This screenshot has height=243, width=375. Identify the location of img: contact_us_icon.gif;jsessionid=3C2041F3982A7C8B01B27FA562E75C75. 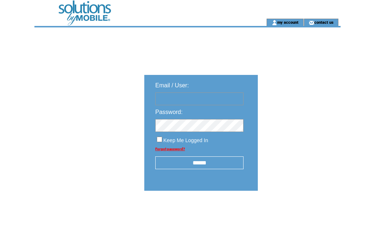
(311, 23).